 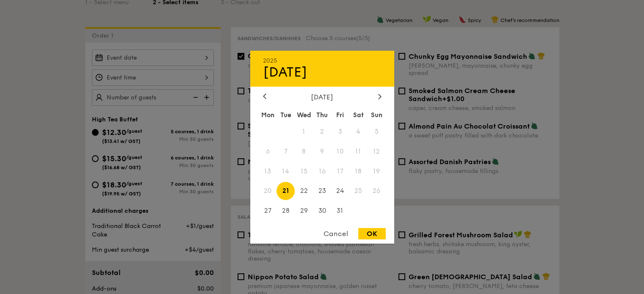 I want to click on div: Thu, so click(x=322, y=114).